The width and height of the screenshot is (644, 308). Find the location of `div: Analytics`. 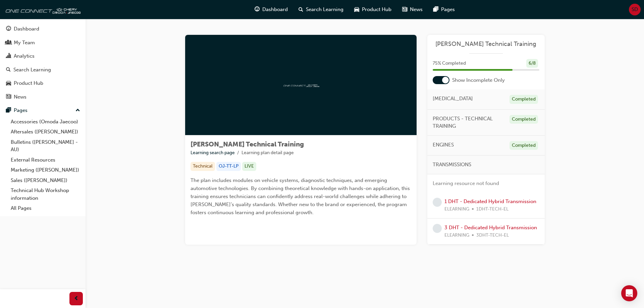

div: Analytics is located at coordinates (24, 56).